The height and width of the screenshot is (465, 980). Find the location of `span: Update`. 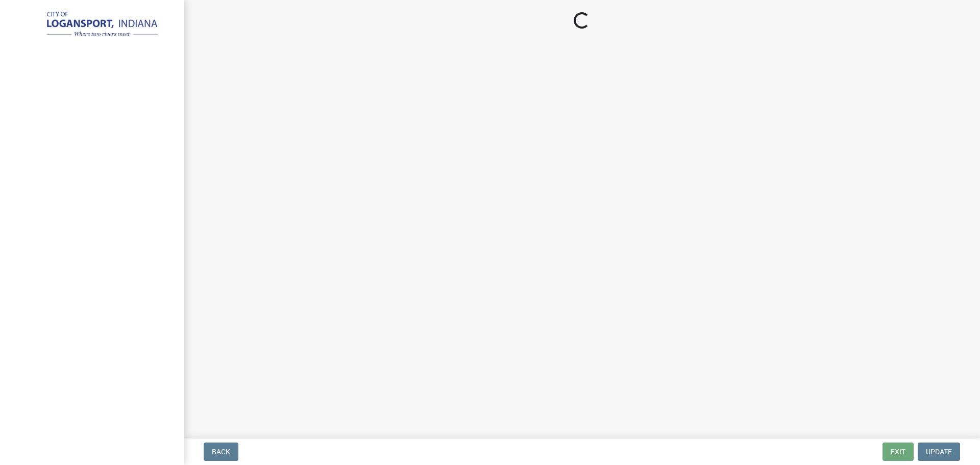

span: Update is located at coordinates (939, 452).